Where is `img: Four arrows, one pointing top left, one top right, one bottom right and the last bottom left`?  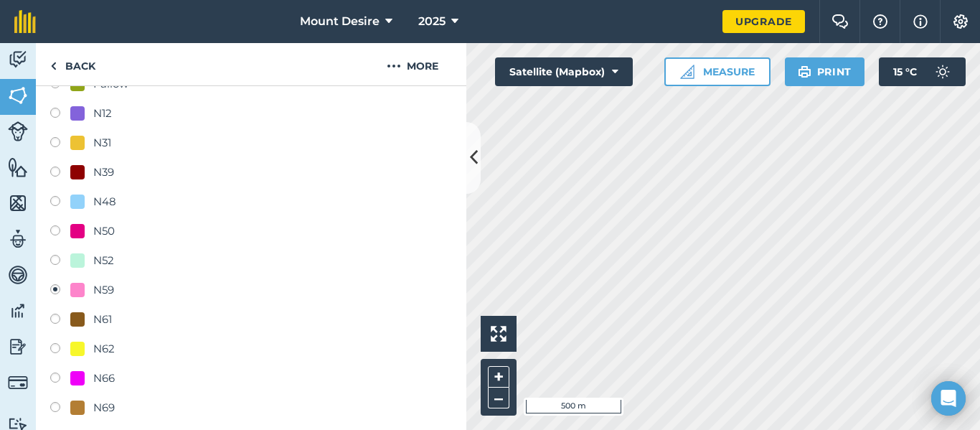 img: Four arrows, one pointing top left, one top right, one bottom right and the last bottom left is located at coordinates (498, 333).